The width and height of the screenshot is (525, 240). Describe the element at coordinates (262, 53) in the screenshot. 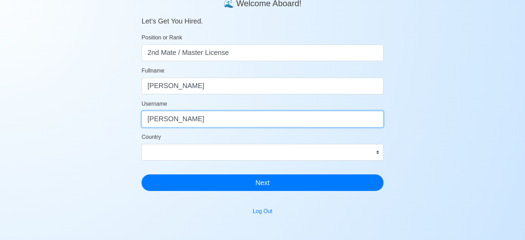

I see `input: ex. 2nd Officer w/Master License` at that location.